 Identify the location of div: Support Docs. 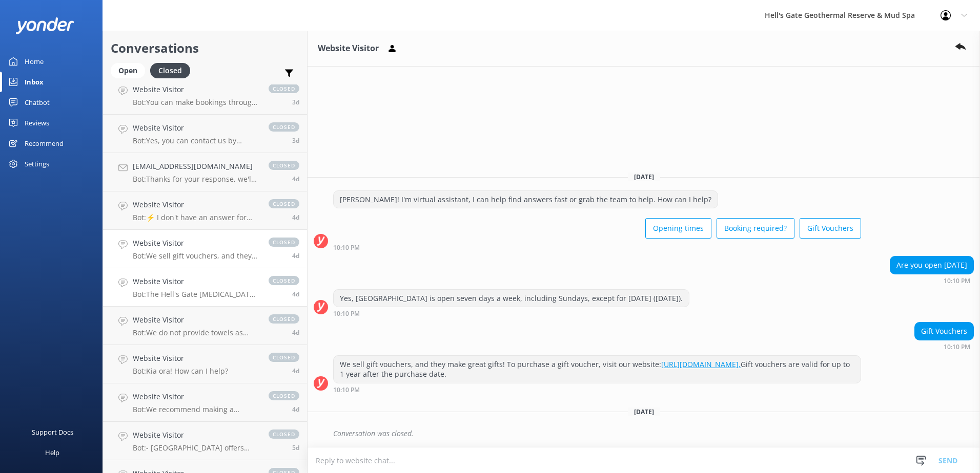
(52, 432).